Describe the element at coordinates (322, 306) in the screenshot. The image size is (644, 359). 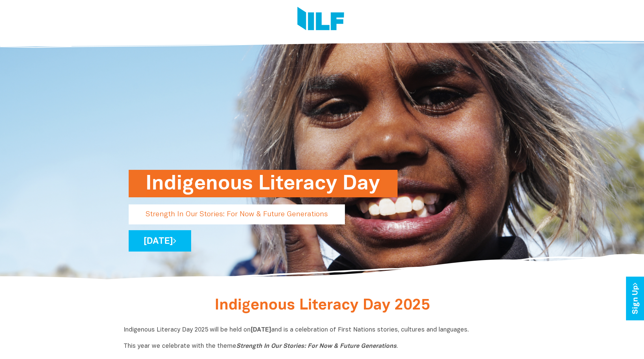
I see `span: Indigenous Literacy Day 2025` at that location.